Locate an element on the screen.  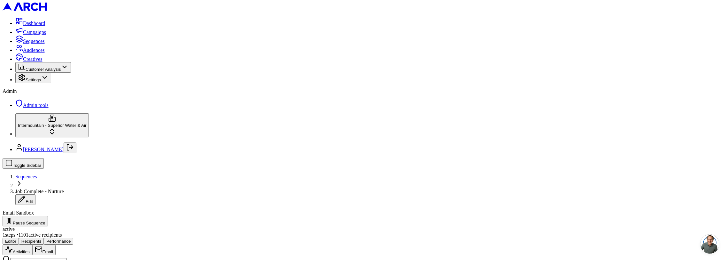
span: Intermountain - Superior Water & Air is located at coordinates (52, 125).